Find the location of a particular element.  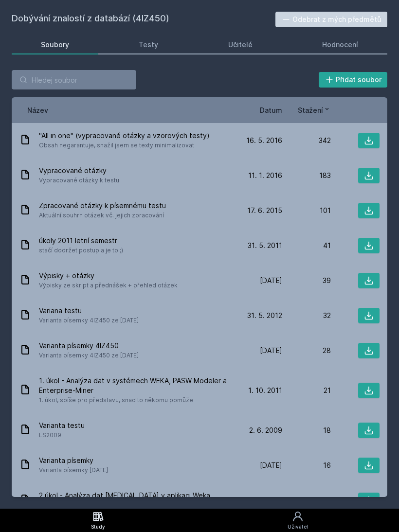

span: 11. 1. 2016 is located at coordinates (265, 176).